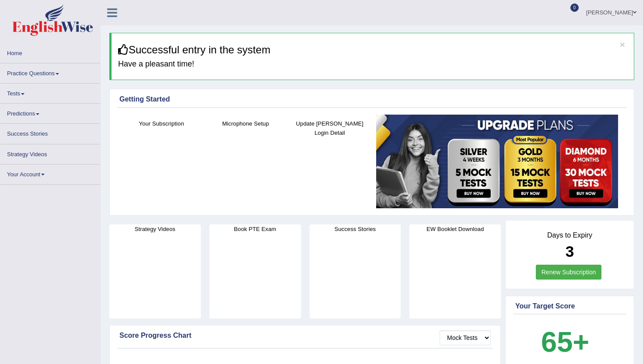 Image resolution: width=643 pixels, height=364 pixels. I want to click on img: small5.jpg, so click(497, 161).